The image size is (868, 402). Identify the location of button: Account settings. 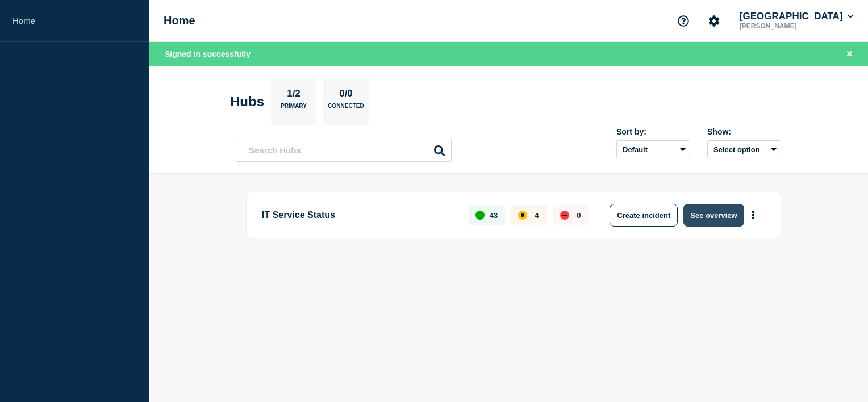
(714, 21).